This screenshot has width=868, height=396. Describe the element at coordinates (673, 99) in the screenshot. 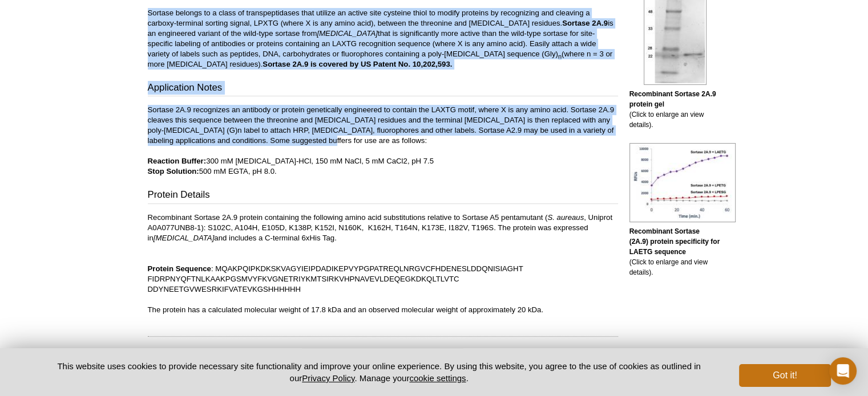

I see `b: Recombinant Sortase 2A.9 protein gel` at that location.